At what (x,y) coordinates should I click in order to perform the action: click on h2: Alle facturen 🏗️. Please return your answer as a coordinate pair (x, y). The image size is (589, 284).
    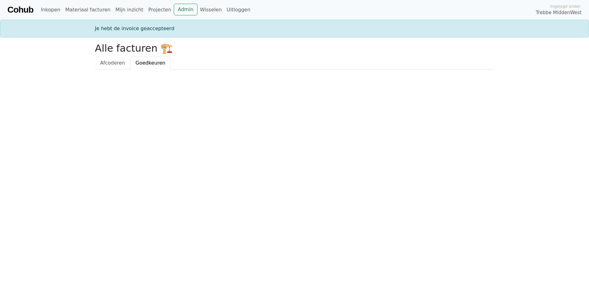
    Looking at the image, I should click on (294, 48).